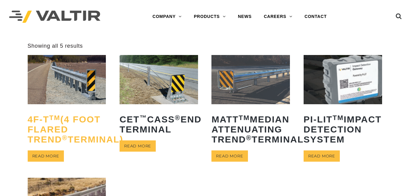  What do you see at coordinates (55, 17) in the screenshot?
I see `img: Valtir` at bounding box center [55, 17].